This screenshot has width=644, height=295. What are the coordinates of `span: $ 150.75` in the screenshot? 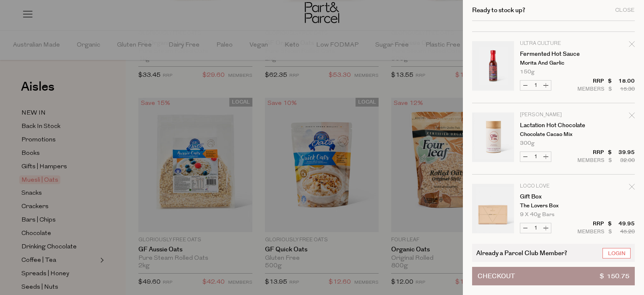 It's located at (614, 276).